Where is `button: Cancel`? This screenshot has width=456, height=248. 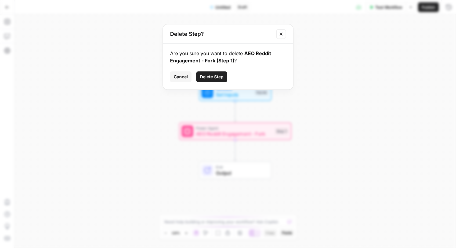 button: Cancel is located at coordinates (181, 77).